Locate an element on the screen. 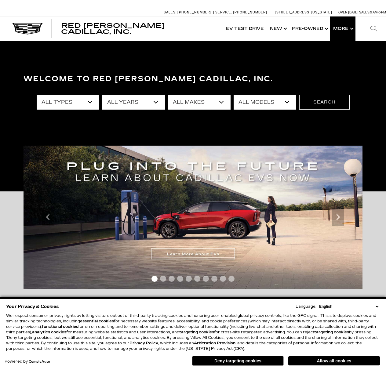 The height and width of the screenshot is (370, 386). span: Go to slide 2 is located at coordinates (163, 278).